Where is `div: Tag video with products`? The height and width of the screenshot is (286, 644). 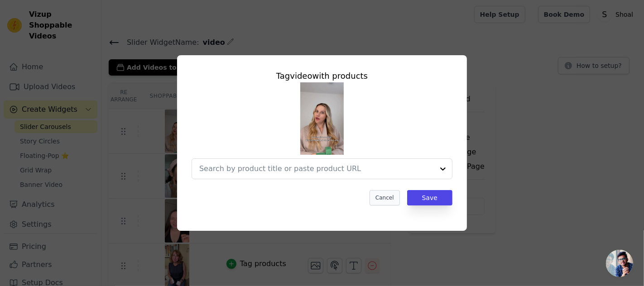
div: Tag video with products is located at coordinates (322, 76).